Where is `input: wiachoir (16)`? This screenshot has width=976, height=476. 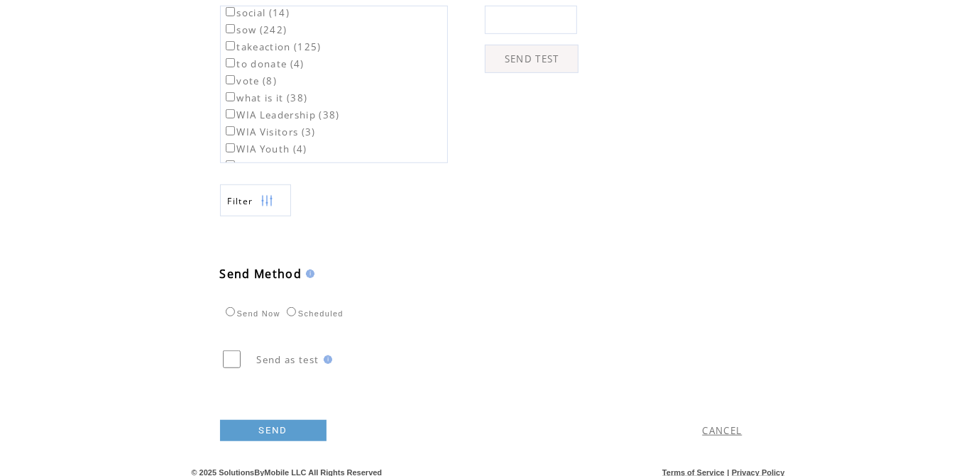
input: wiachoir (16) is located at coordinates (230, 165).